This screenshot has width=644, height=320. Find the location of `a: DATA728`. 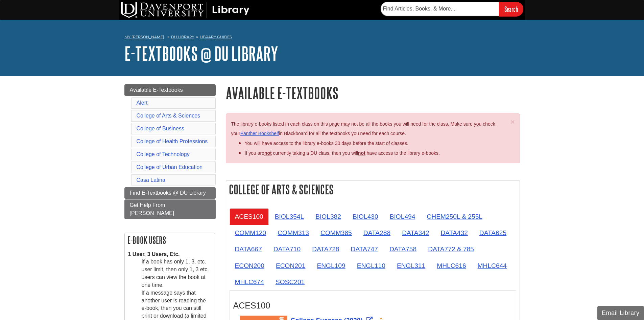

a: DATA728 is located at coordinates (326, 249).